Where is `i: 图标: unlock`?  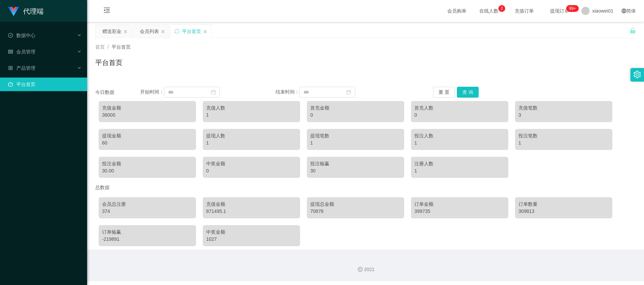
i: 图标: unlock is located at coordinates (633, 31).